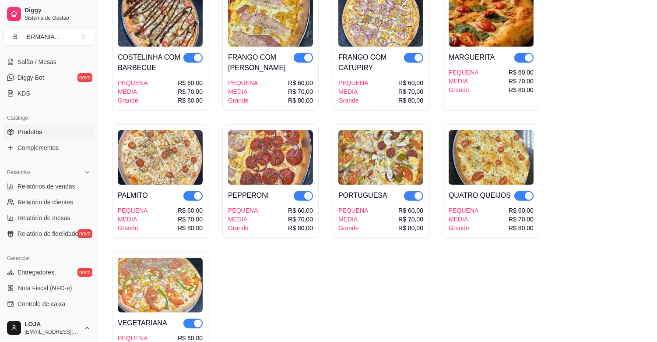 This screenshot has width=657, height=342. I want to click on div: VEGETARIANA, so click(142, 323).